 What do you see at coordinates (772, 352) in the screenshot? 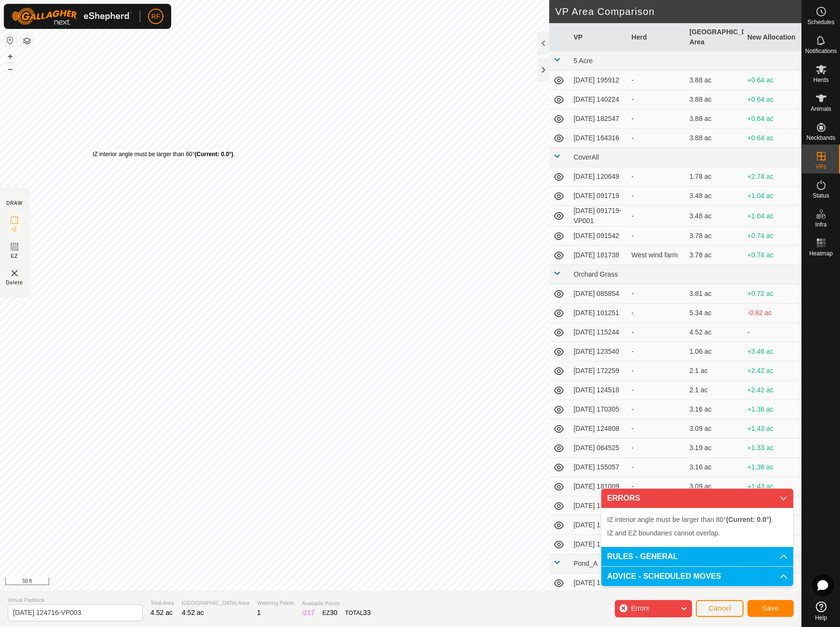
I see `td: +3.46 ac` at bounding box center [772, 352].